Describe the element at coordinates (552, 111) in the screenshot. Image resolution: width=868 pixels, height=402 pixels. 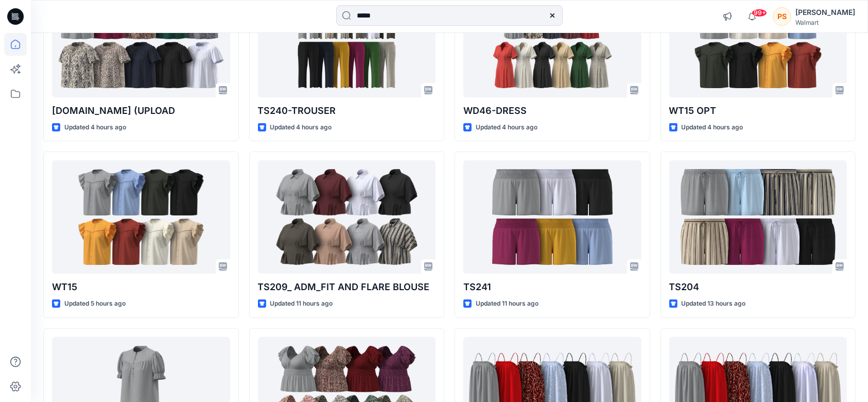
I see `p: WD46-DRESS` at that location.